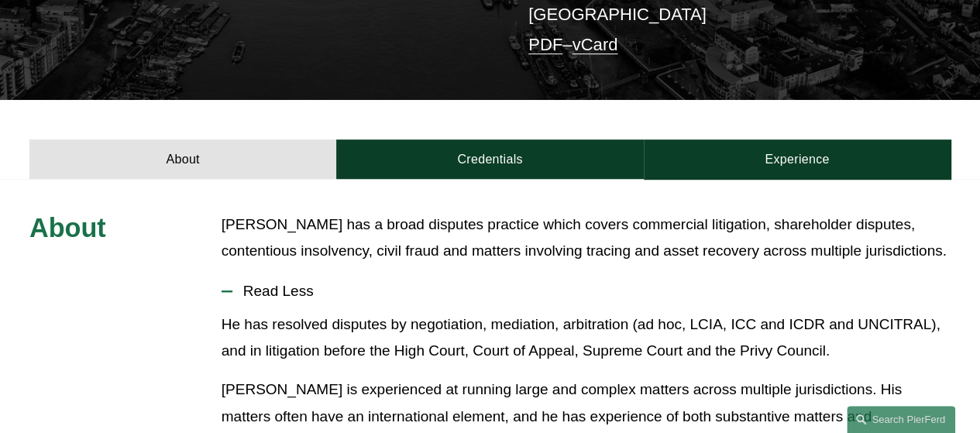  What do you see at coordinates (594, 44) in the screenshot?
I see `a: vCard` at bounding box center [594, 44].